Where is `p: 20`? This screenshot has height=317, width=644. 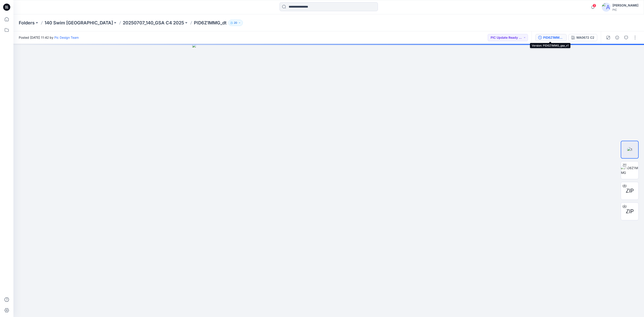
p: 20 is located at coordinates (235, 23).